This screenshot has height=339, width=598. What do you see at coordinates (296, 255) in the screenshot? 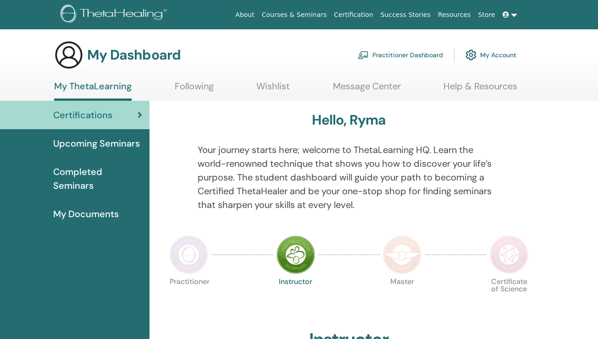
I see `img: Instructor` at bounding box center [296, 255].